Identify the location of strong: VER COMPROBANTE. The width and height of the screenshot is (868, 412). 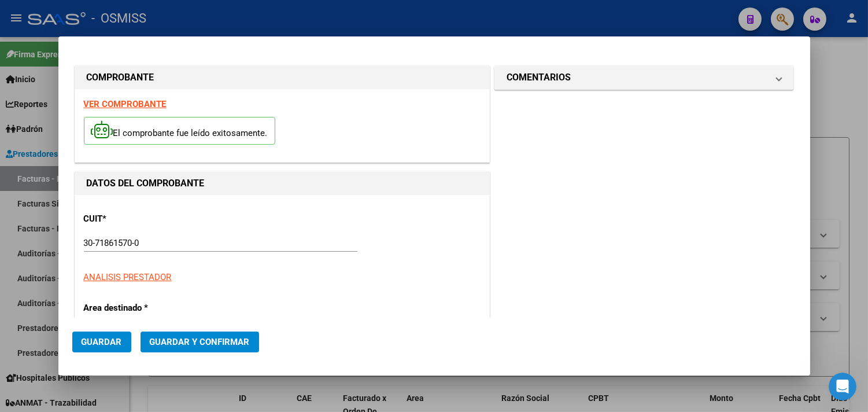
(125, 104).